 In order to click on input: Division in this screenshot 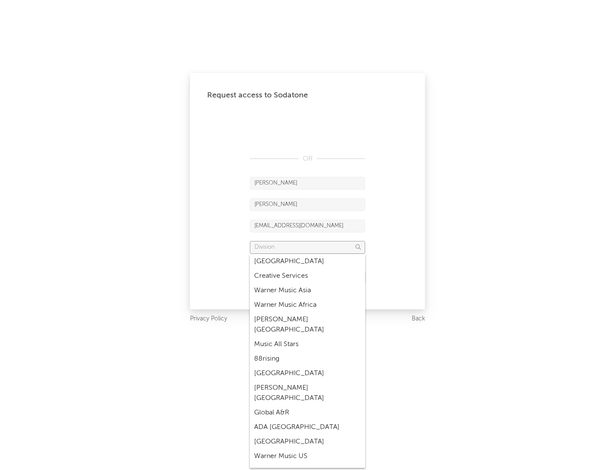, I will do `click(308, 247)`.